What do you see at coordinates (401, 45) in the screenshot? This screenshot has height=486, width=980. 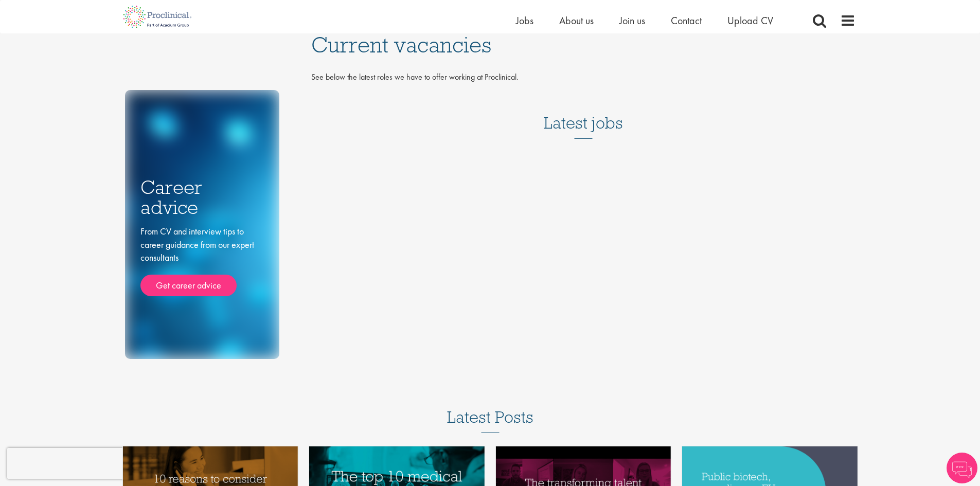 I see `span: Current vacancies` at bounding box center [401, 45].